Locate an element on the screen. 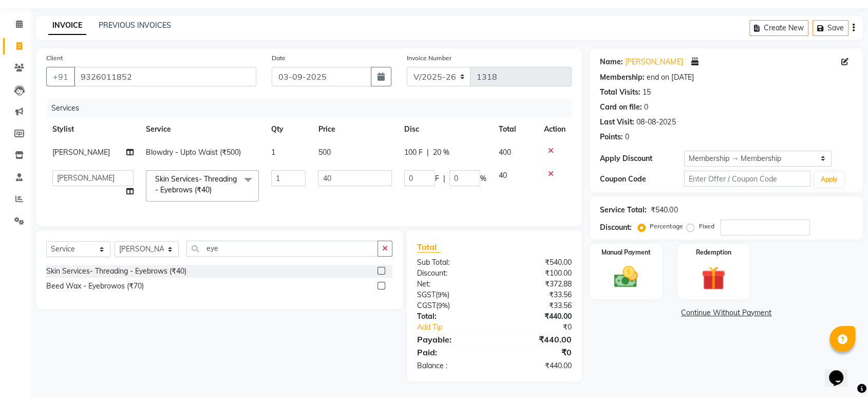 Image resolution: width=868 pixels, height=397 pixels. button: +91 is located at coordinates (60, 77).